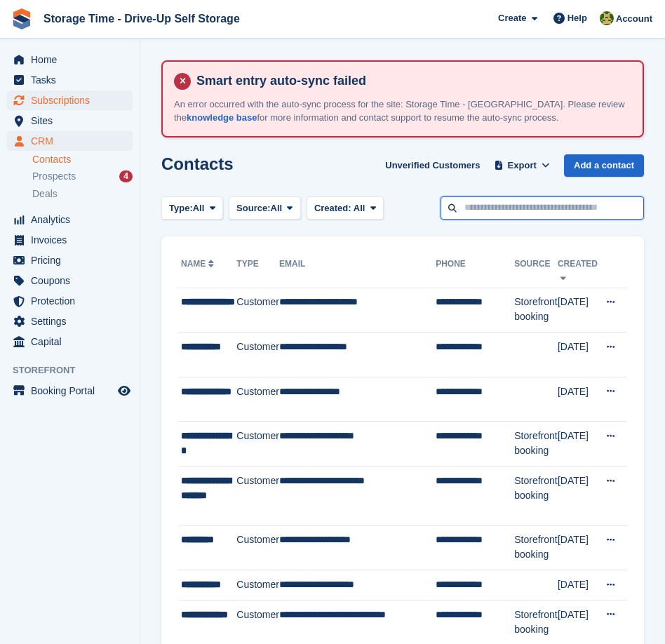  Describe the element at coordinates (607, 18) in the screenshot. I see `img: Zain Sarwar` at that location.